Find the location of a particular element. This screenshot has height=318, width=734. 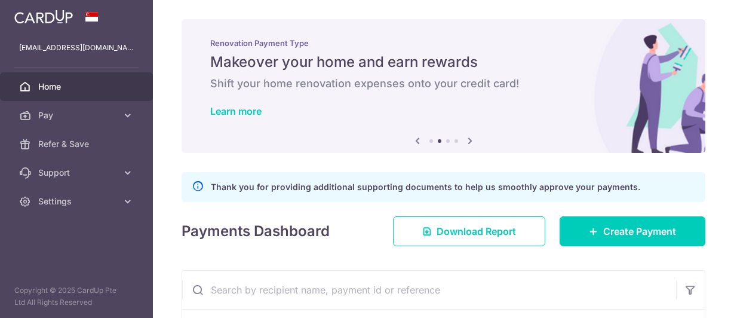

h4: Payments Dashboard is located at coordinates (256, 231).